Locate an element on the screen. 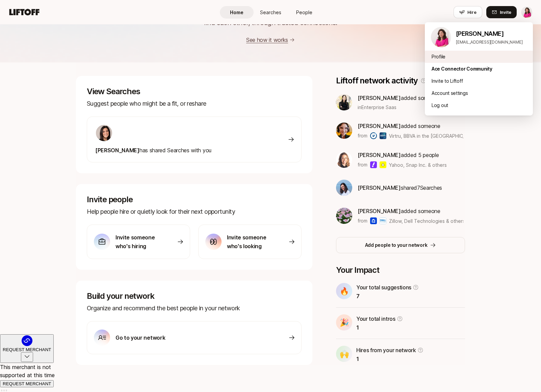  div: Ace Connector Community is located at coordinates (479, 69).